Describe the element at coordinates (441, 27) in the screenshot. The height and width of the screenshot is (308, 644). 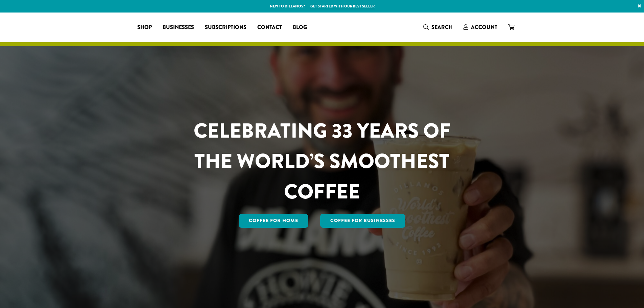
I see `span: Search` at that location.